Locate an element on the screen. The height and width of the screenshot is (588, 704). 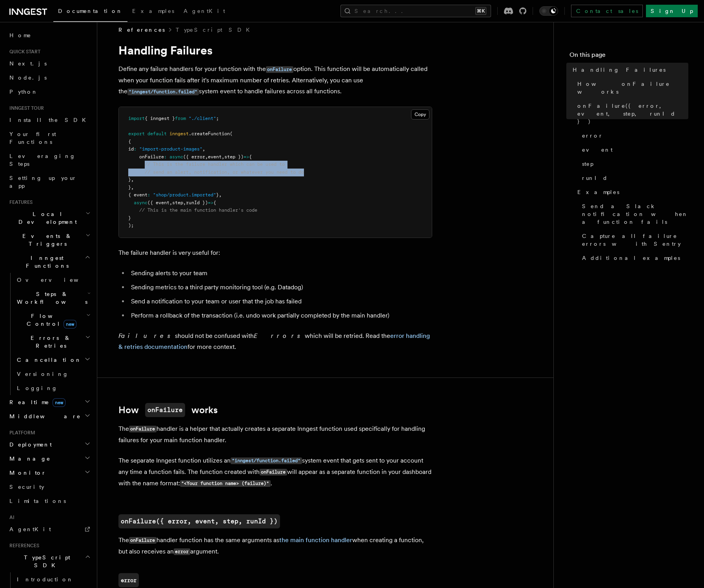
span: AI is located at coordinates (11, 518).